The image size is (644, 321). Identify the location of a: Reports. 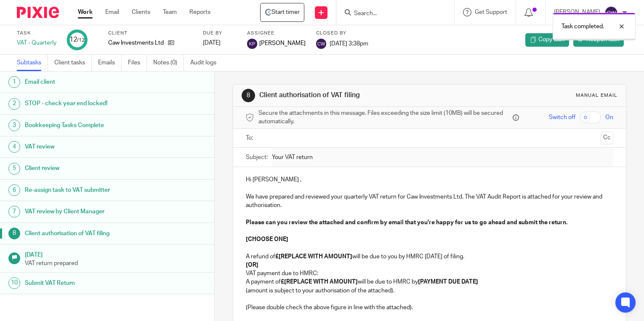
(200, 12).